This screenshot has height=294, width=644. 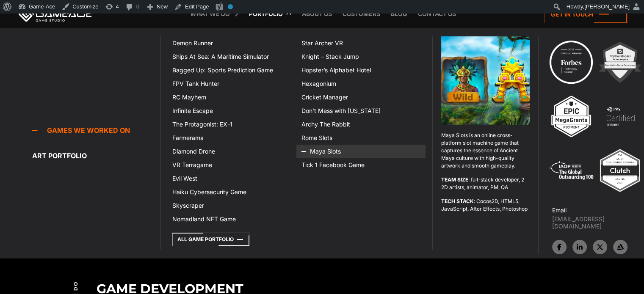 I want to click on a: Knight – Stack Jump, so click(x=361, y=57).